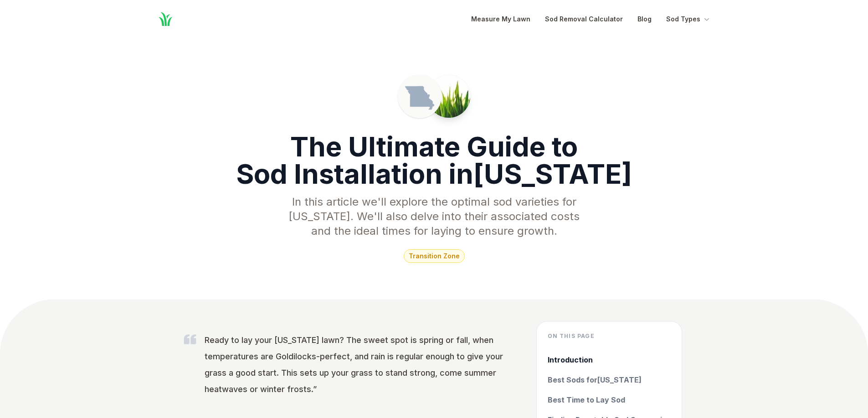 This screenshot has height=418, width=868. Describe the element at coordinates (609, 336) in the screenshot. I see `h4: On this page` at that location.